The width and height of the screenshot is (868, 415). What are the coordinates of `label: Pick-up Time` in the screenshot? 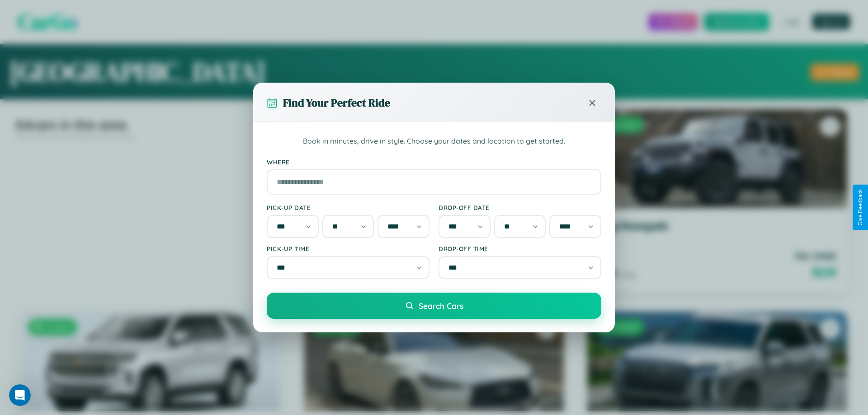 It's located at (348, 249).